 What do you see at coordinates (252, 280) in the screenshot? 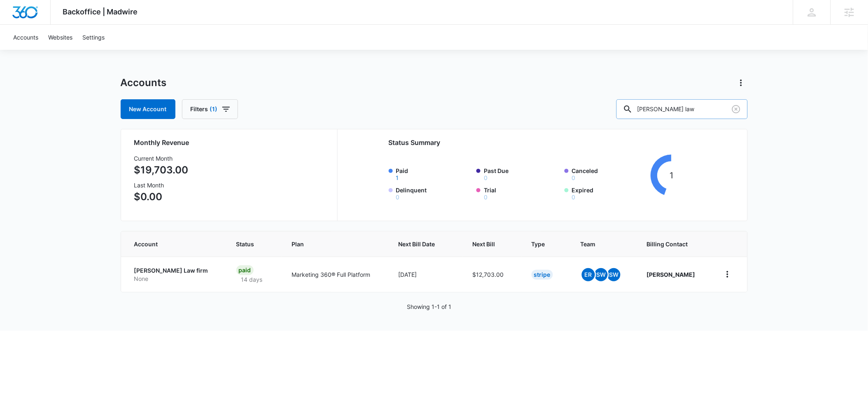
I see `p: 14 days` at bounding box center [252, 280].